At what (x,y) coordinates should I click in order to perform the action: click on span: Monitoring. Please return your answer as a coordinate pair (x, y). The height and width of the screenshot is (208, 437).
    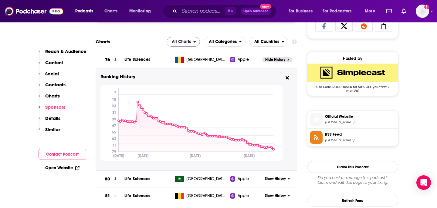
    Looking at the image, I should click on (140, 11).